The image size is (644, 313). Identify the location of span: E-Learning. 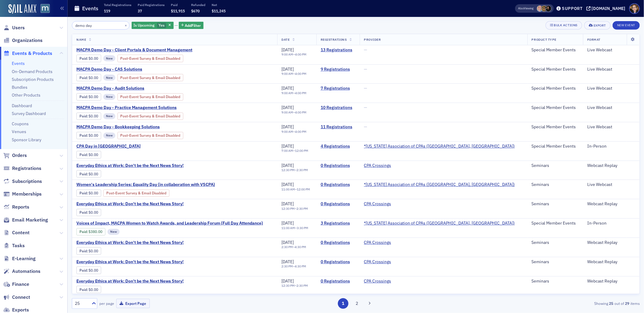
(24, 258).